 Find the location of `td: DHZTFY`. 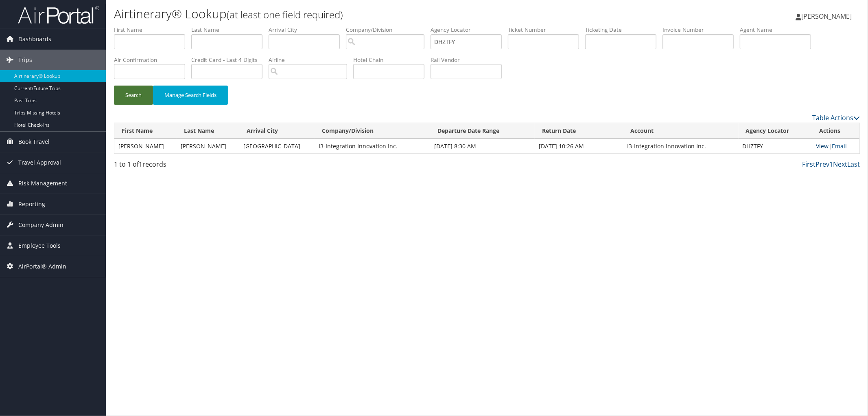

td: DHZTFY is located at coordinates (776, 146).